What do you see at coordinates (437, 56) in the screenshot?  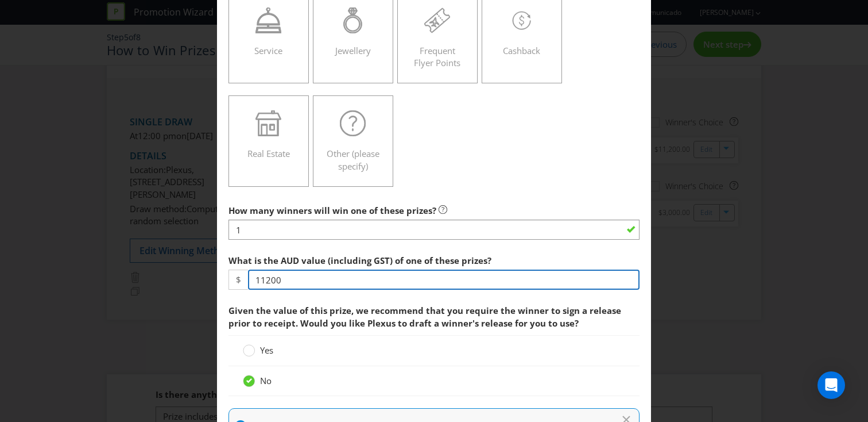 I see `span: Frequent Flyer Points` at bounding box center [437, 56].